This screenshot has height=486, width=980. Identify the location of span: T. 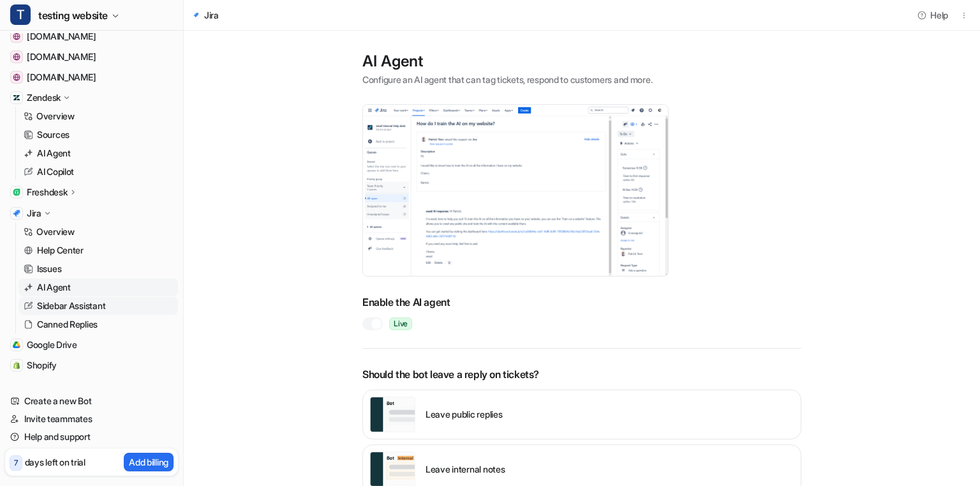
(20, 15).